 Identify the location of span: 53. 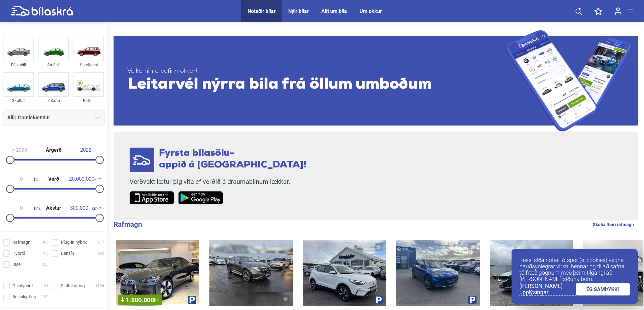
(46, 286).